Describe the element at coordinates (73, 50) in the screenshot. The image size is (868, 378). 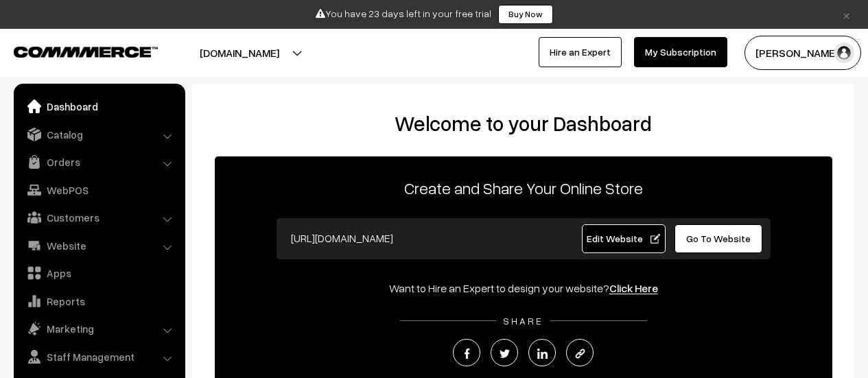
I see `a: COMMMERCE` at that location.